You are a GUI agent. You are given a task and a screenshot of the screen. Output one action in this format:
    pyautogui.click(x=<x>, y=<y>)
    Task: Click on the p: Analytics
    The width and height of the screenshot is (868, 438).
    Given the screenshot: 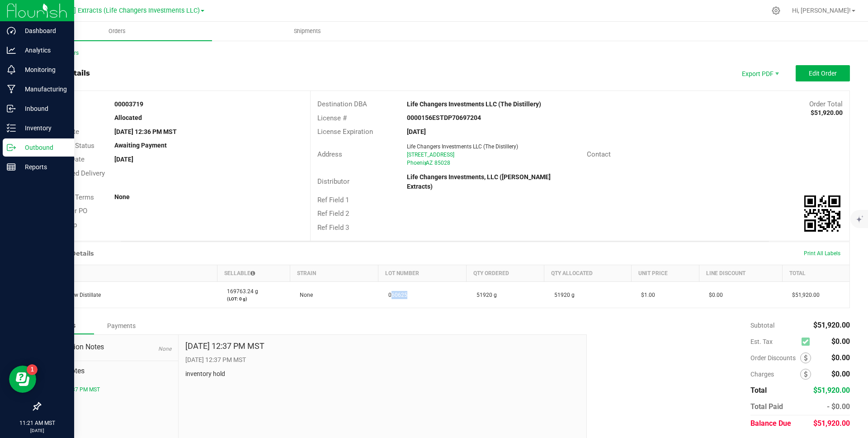 What is the action you would take?
    pyautogui.click(x=43, y=50)
    